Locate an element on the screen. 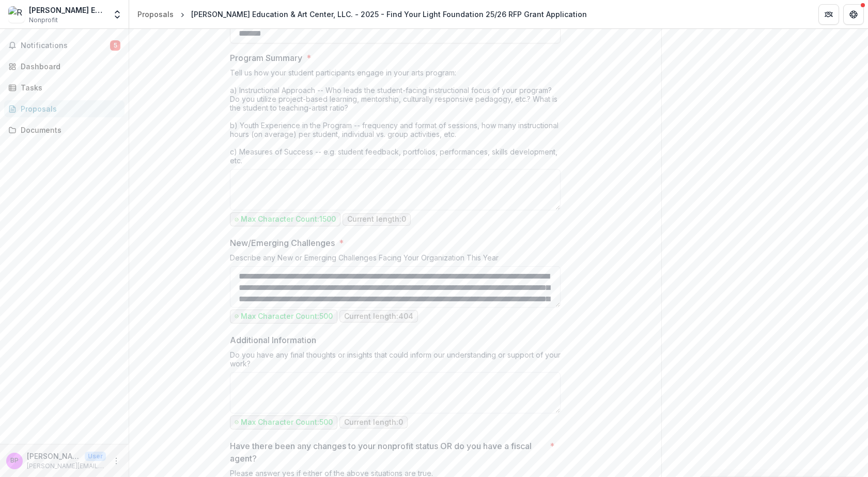 The image size is (868, 477). nav: breadcrumb is located at coordinates (362, 14).